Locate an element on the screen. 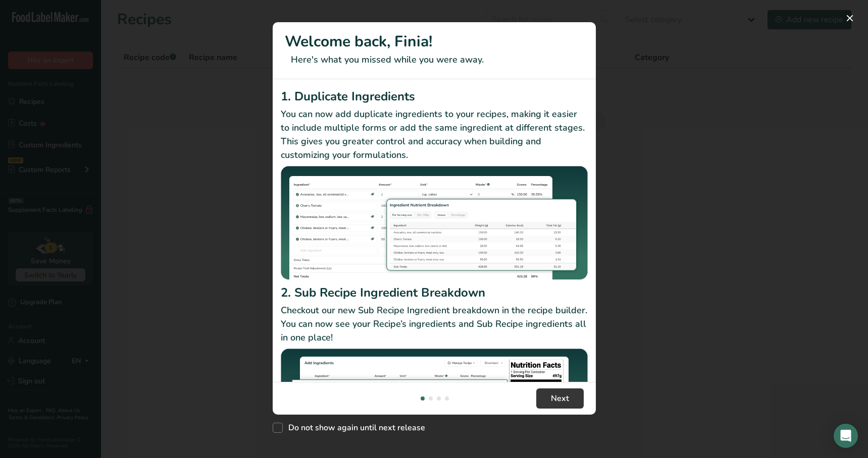  img: Duplicate Ingredients is located at coordinates (434, 223).